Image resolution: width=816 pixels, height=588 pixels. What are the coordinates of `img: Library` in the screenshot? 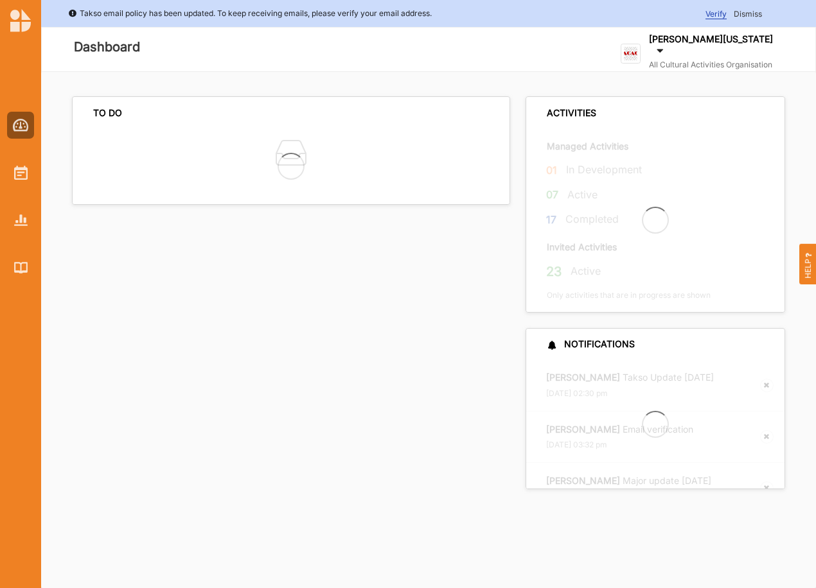 It's located at (21, 267).